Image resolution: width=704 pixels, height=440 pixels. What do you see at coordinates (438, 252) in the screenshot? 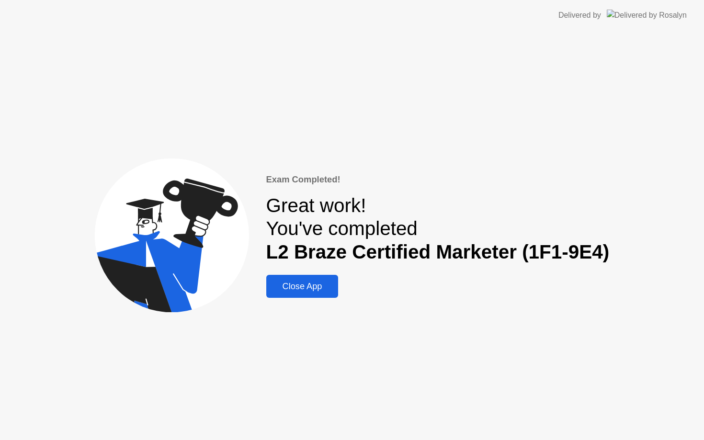
I see `b: L2 Braze Certified Marketer (1F1-9E4)` at bounding box center [438, 252].